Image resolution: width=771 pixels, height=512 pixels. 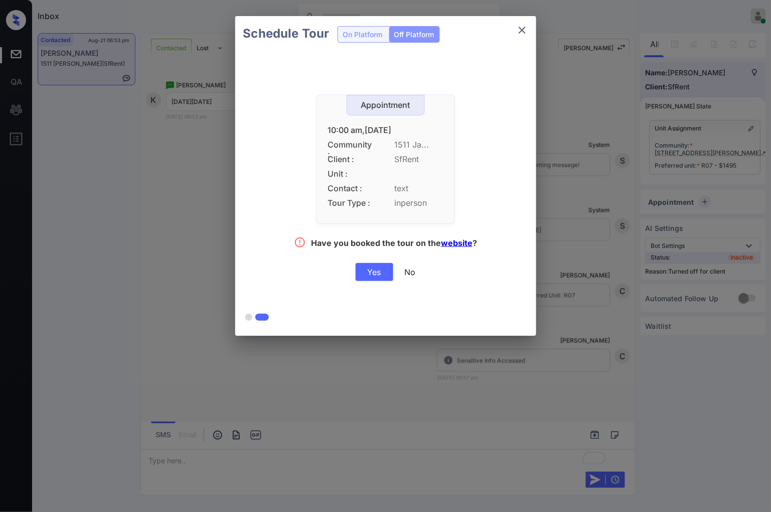 I want to click on span: text, so click(x=419, y=188).